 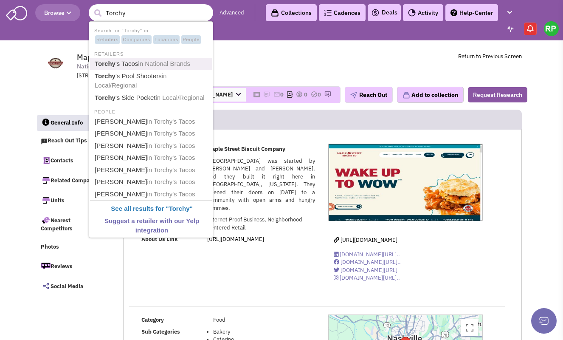 What do you see at coordinates (152, 319) in the screenshot?
I see `b: Category` at bounding box center [152, 319].